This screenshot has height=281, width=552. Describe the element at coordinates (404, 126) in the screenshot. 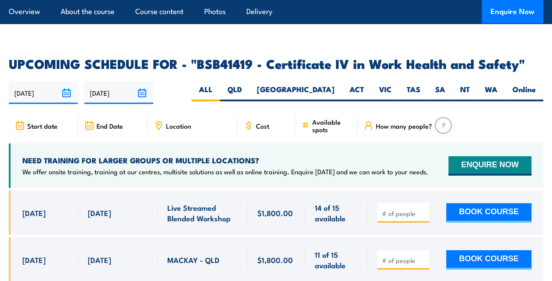

I see `span: How many people?` at that location.